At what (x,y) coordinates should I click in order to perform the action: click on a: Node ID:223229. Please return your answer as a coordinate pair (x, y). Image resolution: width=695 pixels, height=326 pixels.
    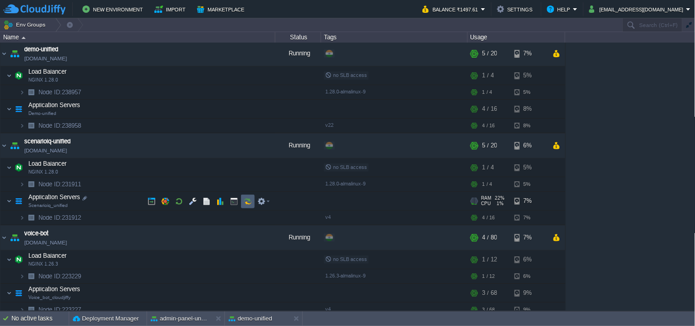
    Looking at the image, I should click on (60, 276).